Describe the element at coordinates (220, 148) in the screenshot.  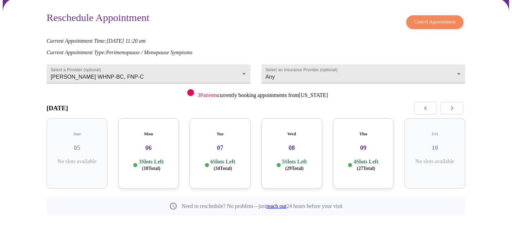
I see `h3: 07` at that location.